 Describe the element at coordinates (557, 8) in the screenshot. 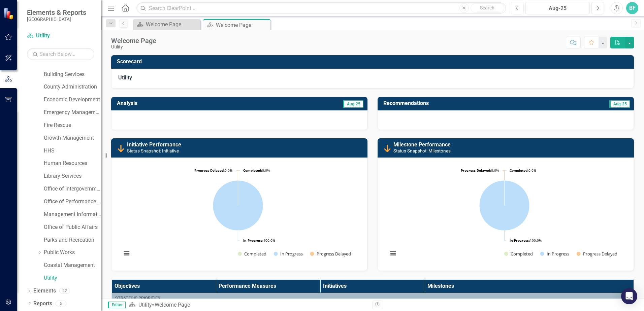

I see `div: Aug-25` at that location.